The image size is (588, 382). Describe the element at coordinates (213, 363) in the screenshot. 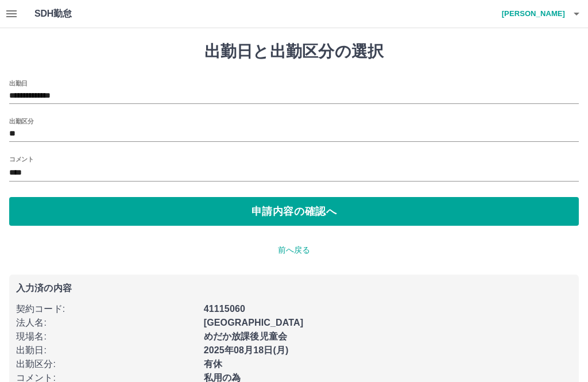

I see `b: 有休` at that location.